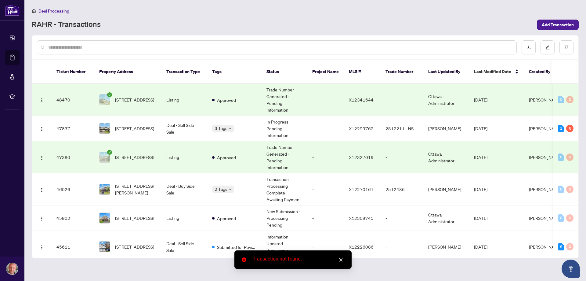 This screenshot has height=281, width=586. Describe the element at coordinates (221, 189) in the screenshot. I see `span: 2 Tags` at that location.